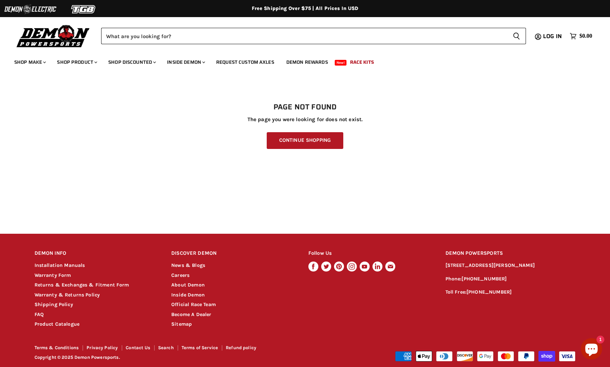 The height and width of the screenshot is (367, 610). What do you see at coordinates (138, 347) in the screenshot?
I see `a: Contact Us` at bounding box center [138, 347].